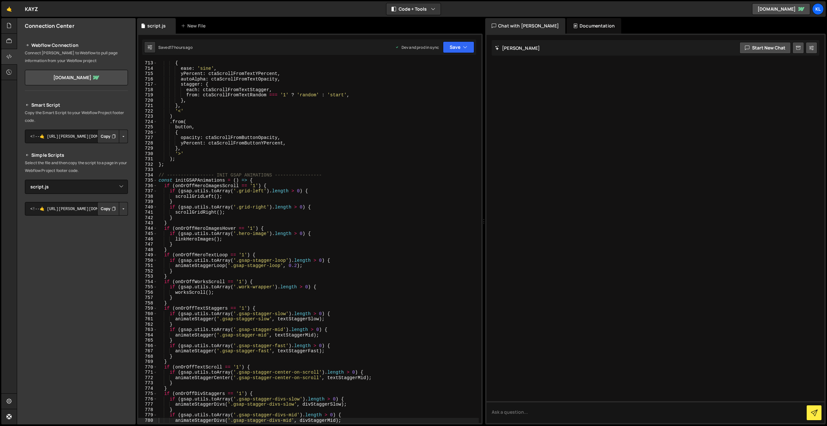 This screenshot has height=426, width=827. Describe the element at coordinates (76, 105) in the screenshot. I see `h2: Smart Script` at that location.